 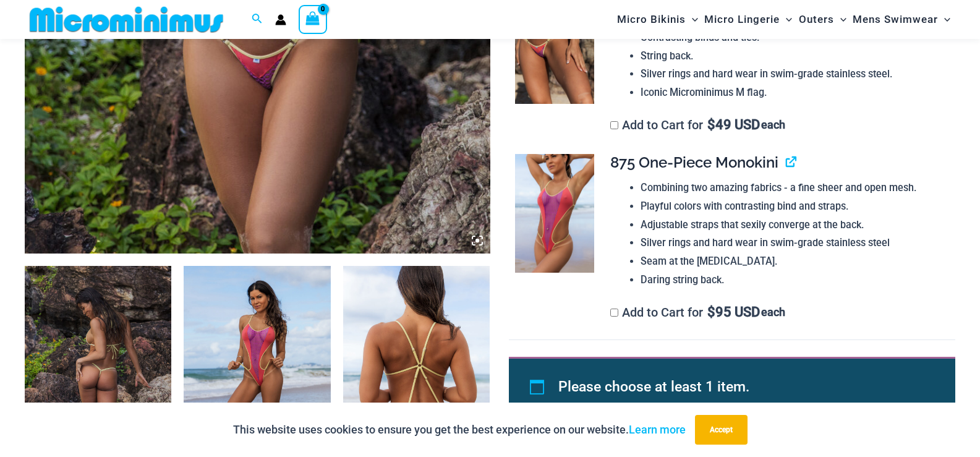 I want to click on p: This website uses cookies to ensure you get the best experience on our website., so click(x=459, y=430).